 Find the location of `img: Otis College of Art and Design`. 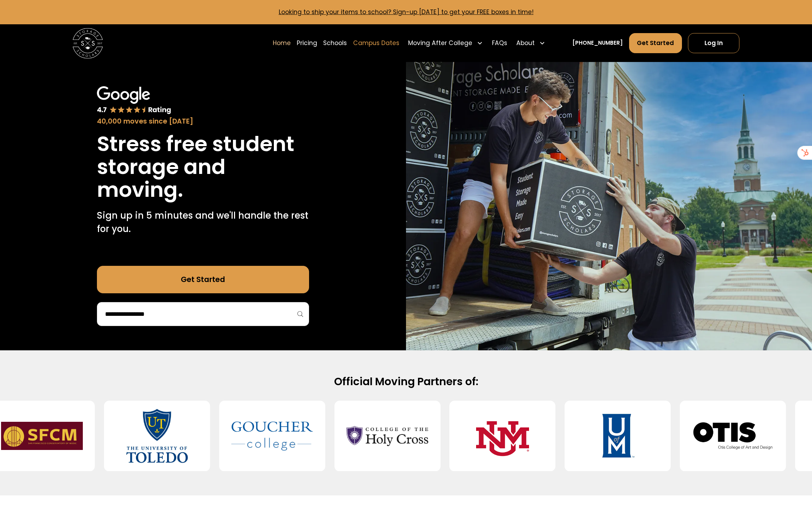

img: Otis College of Art and Design is located at coordinates (733, 436).